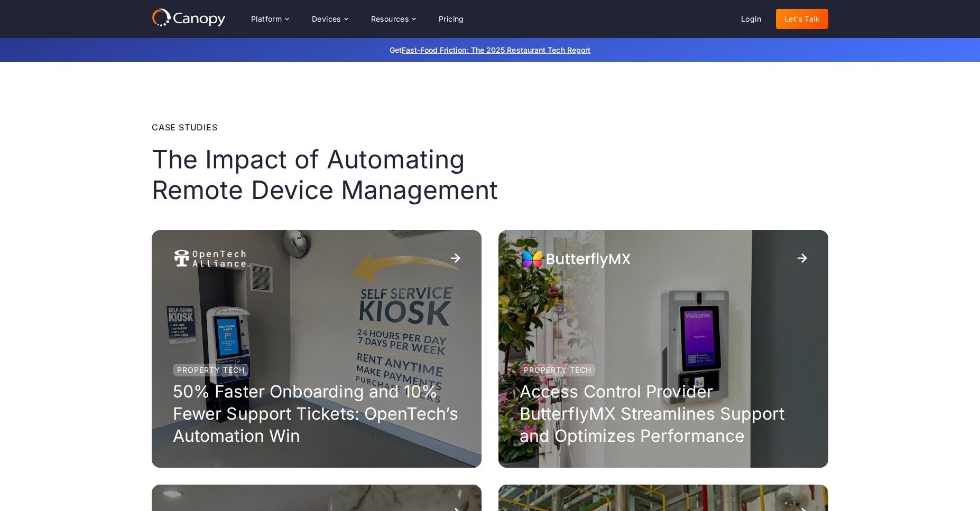 The image size is (980, 511). Describe the element at coordinates (353, 174) in the screenshot. I see `h2: The Impact of Automating Remote Device Management` at that location.